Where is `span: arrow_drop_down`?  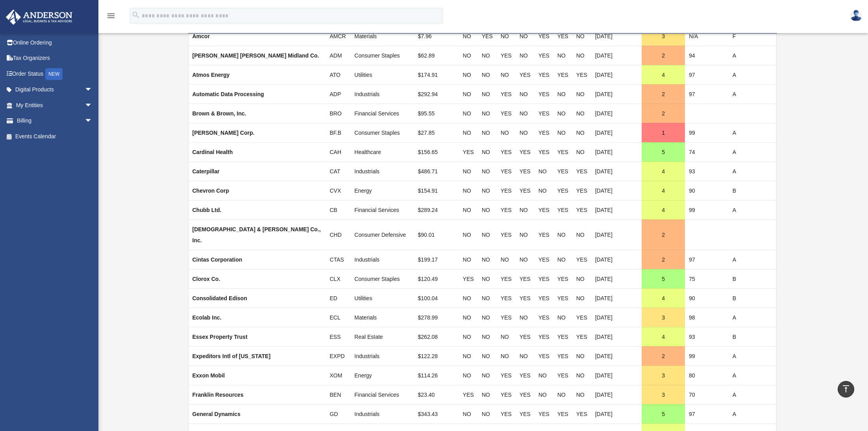
span: arrow_drop_down is located at coordinates (92, 121).